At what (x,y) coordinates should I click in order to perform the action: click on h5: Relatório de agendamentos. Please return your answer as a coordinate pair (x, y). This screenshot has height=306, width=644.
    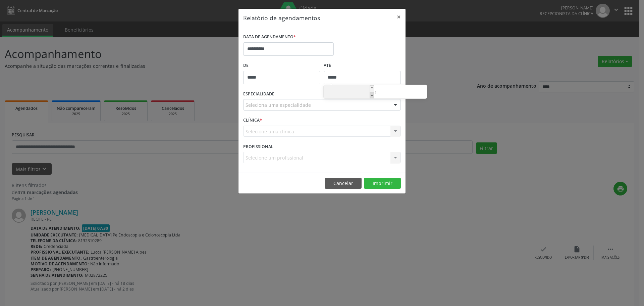
    Looking at the image, I should click on (281, 18).